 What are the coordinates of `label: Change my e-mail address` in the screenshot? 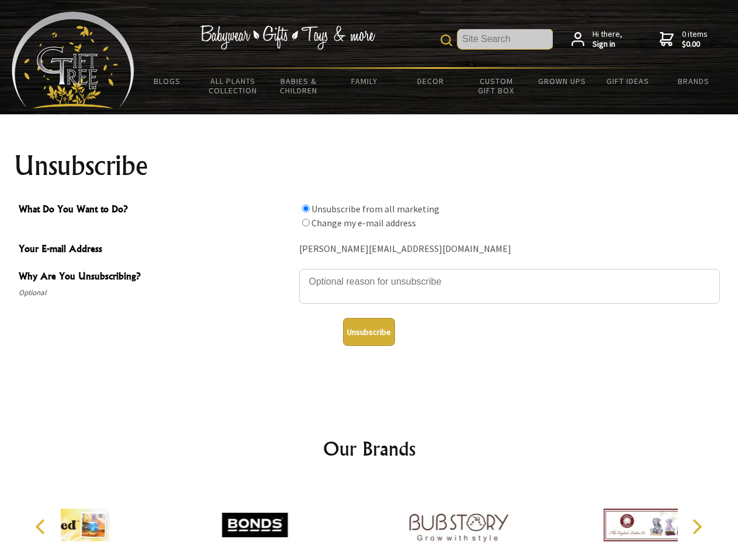 It's located at (364, 223).